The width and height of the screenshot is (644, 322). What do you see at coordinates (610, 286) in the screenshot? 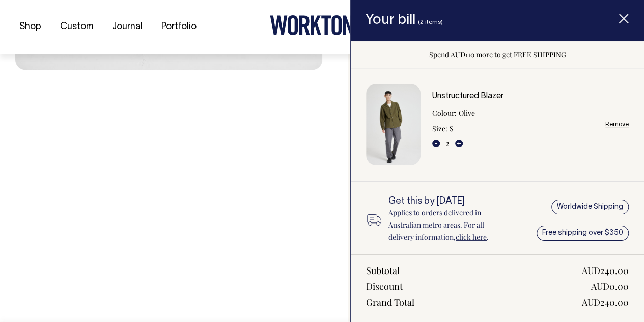
I see `div: AUD0.00` at bounding box center [610, 286].